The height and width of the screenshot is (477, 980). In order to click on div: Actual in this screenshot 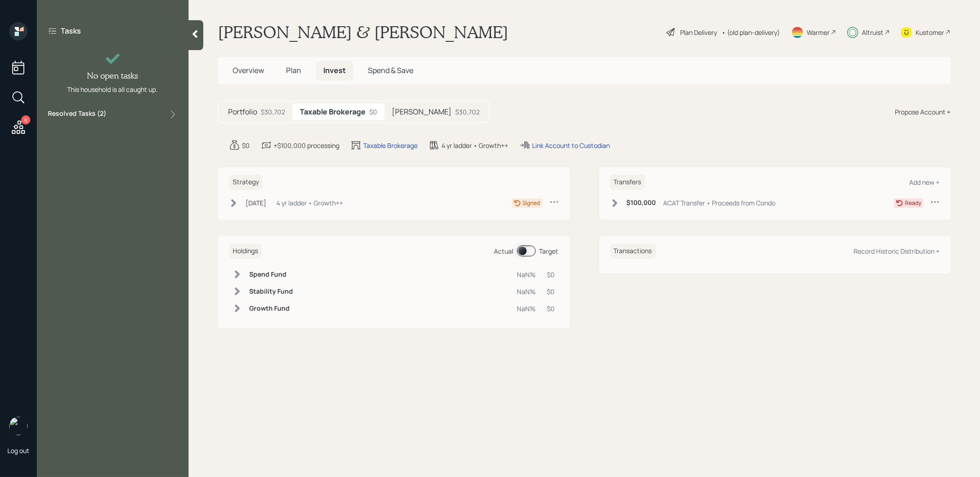, I will do `click(504, 251)`.